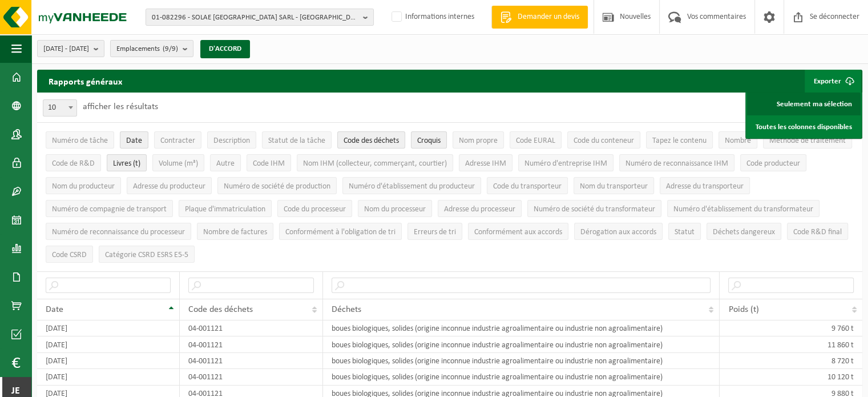 This screenshot has height=397, width=868. What do you see at coordinates (535, 140) in the screenshot?
I see `font: Code EURAL` at bounding box center [535, 140].